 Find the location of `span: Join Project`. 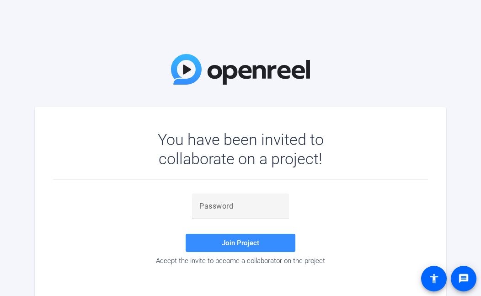

span: Join Project is located at coordinates (241, 243).